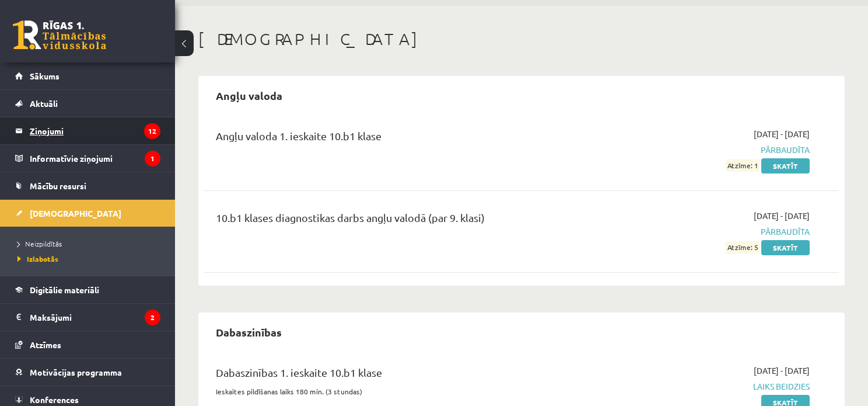 The image size is (868, 406). What do you see at coordinates (152, 317) in the screenshot?
I see `i: 2` at bounding box center [152, 317].